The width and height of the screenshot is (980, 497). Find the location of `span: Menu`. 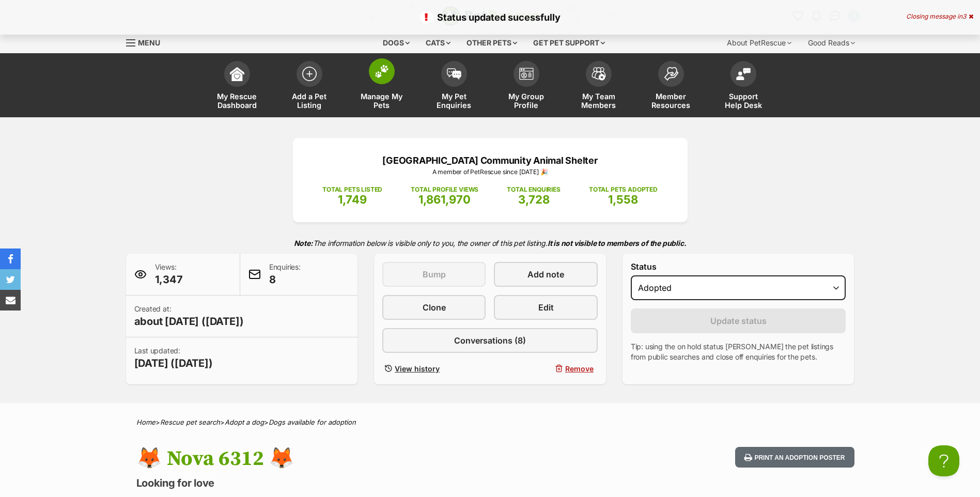

span: Menu is located at coordinates (149, 42).